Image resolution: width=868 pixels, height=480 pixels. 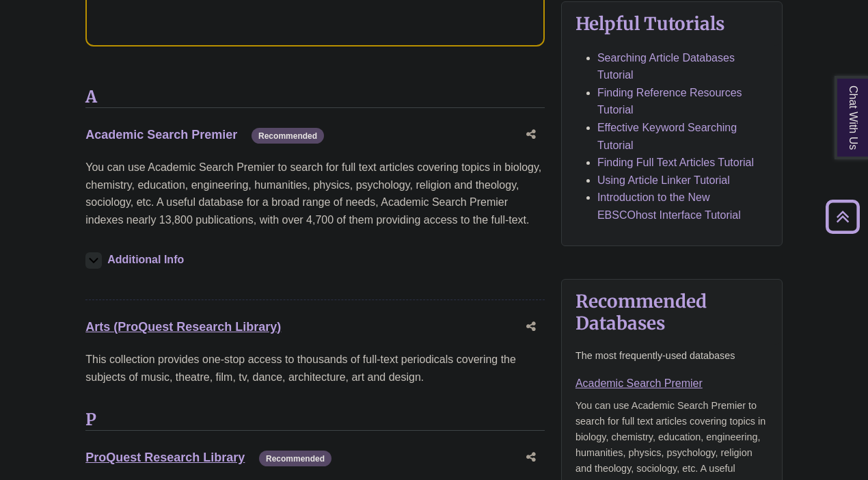 I want to click on a: Effective Keyword Searching Tutorial, so click(x=667, y=136).